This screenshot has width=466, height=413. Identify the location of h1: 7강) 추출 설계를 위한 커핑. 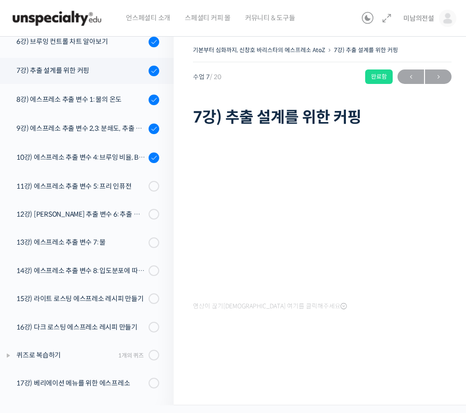
(322, 117).